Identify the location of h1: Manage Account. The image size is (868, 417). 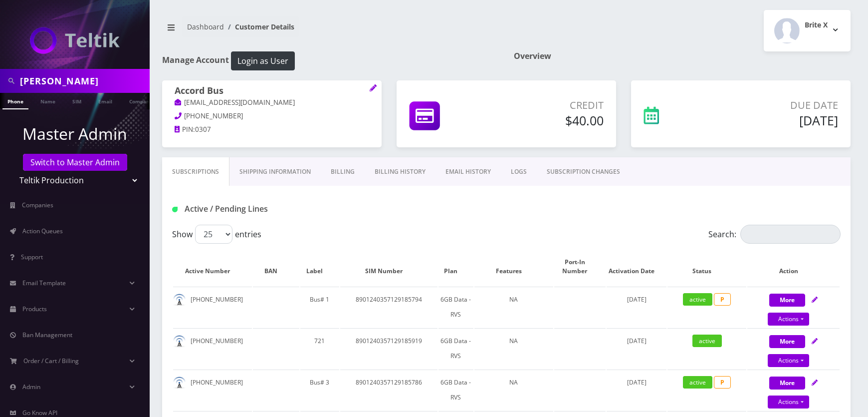
(330, 61).